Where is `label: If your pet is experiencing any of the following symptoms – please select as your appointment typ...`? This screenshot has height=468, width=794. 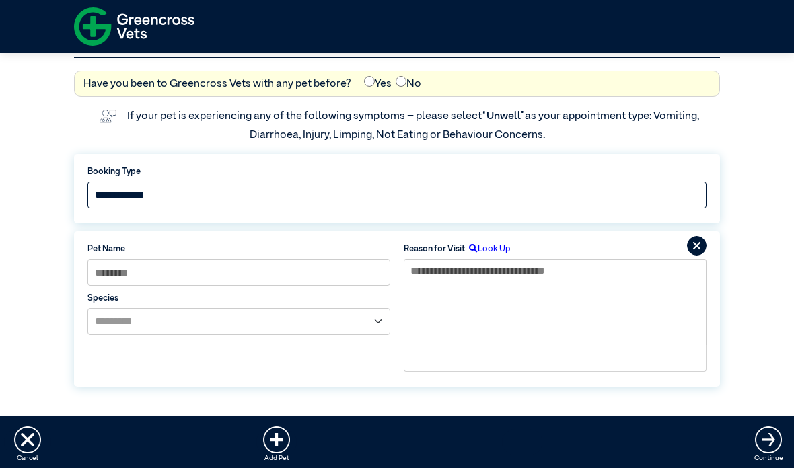
label: If your pet is experiencing any of the following symptoms – please select as your appointment typ... is located at coordinates (414, 126).